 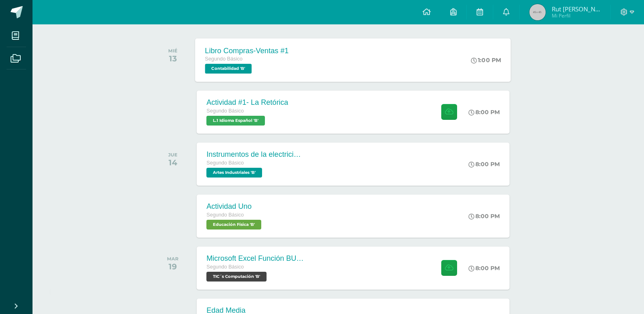 What do you see at coordinates (537, 12) in the screenshot?
I see `img: 45x45` at bounding box center [537, 12].